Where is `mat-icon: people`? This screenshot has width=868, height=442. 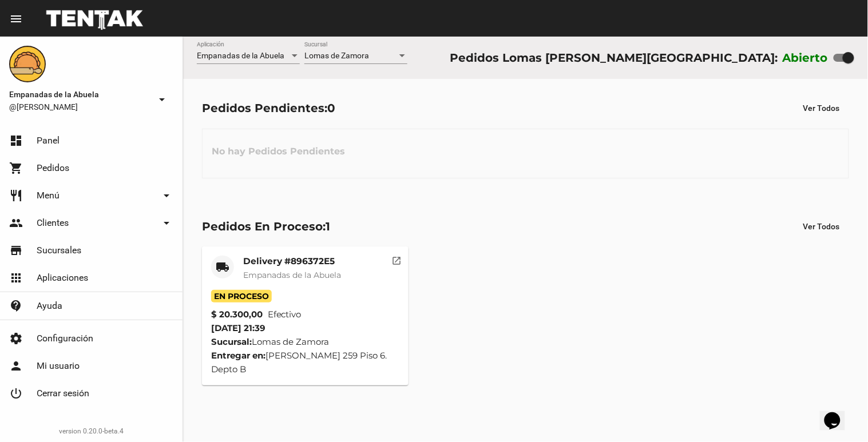
mat-icon: people is located at coordinates (16, 223).